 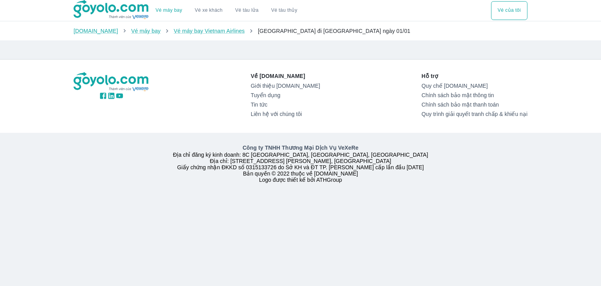 I want to click on a: Liên hệ với chúng tôi, so click(x=285, y=114).